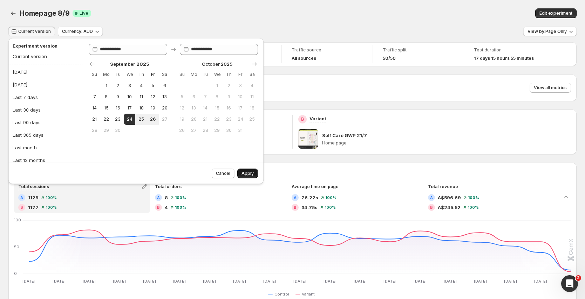 The height and width of the screenshot is (299, 585). Describe the element at coordinates (449, 198) in the screenshot. I see `span: A$596.69` at that location.